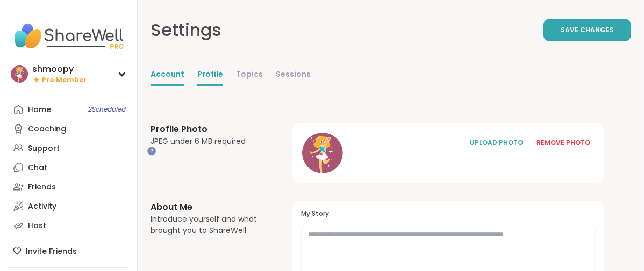 The image size is (644, 271). Describe the element at coordinates (587, 30) in the screenshot. I see `span: Save Changes` at that location.